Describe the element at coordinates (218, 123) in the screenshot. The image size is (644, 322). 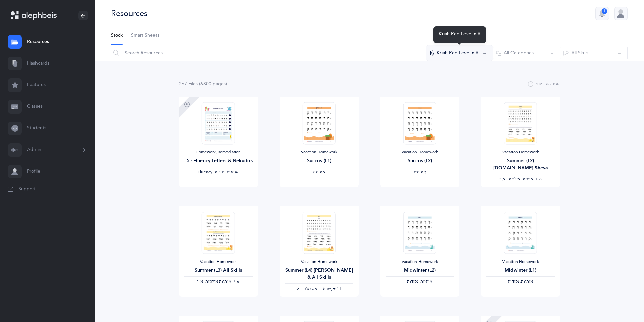
I see `img: RemediationHomework-L5-Fluency_EN_thumbnail_1724336525.png` at that location.